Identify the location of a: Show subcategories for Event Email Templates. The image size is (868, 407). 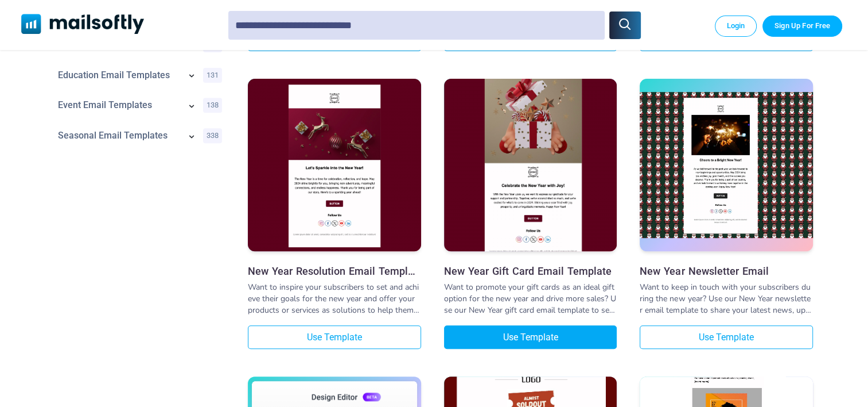
(191, 106).